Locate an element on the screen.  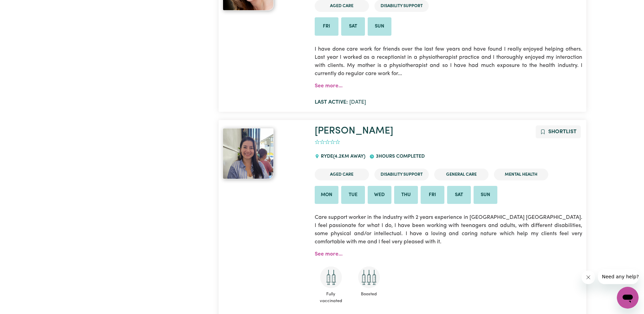
li: General Care is located at coordinates (461, 174).